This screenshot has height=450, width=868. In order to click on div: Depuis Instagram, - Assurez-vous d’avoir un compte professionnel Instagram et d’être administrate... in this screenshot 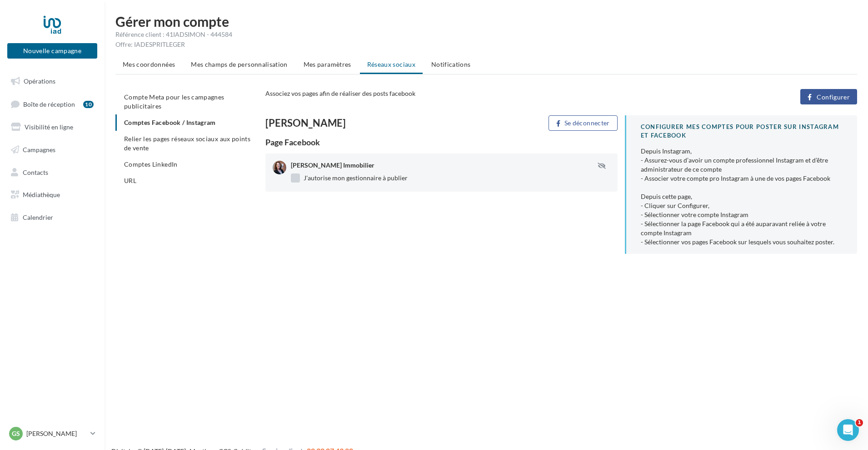, I will do `click(742, 196)`.